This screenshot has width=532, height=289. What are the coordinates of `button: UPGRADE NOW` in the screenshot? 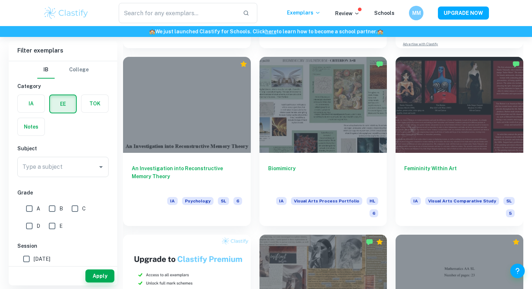 It's located at (463, 13).